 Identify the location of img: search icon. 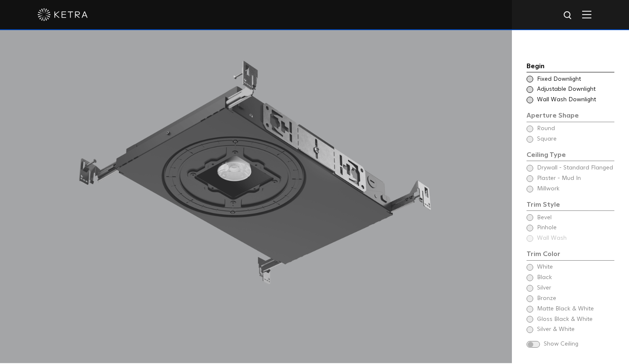
(568, 16).